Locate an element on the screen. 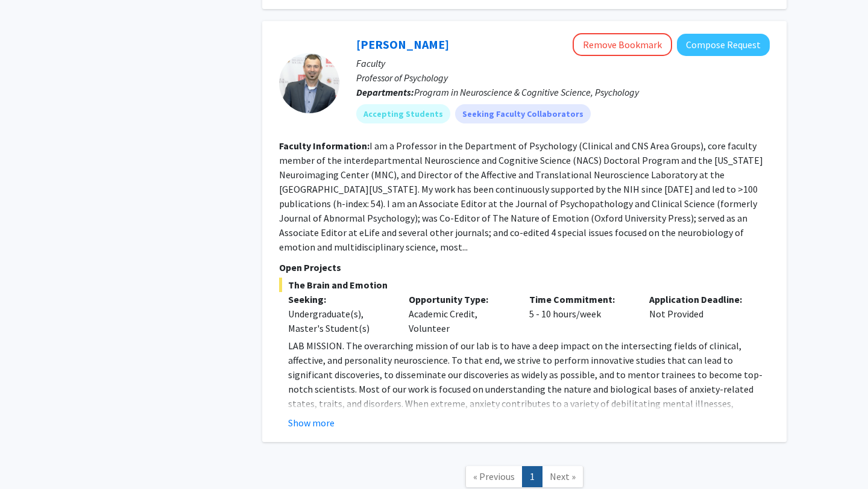 The height and width of the screenshot is (489, 868). p: Seeking: is located at coordinates (340, 299).